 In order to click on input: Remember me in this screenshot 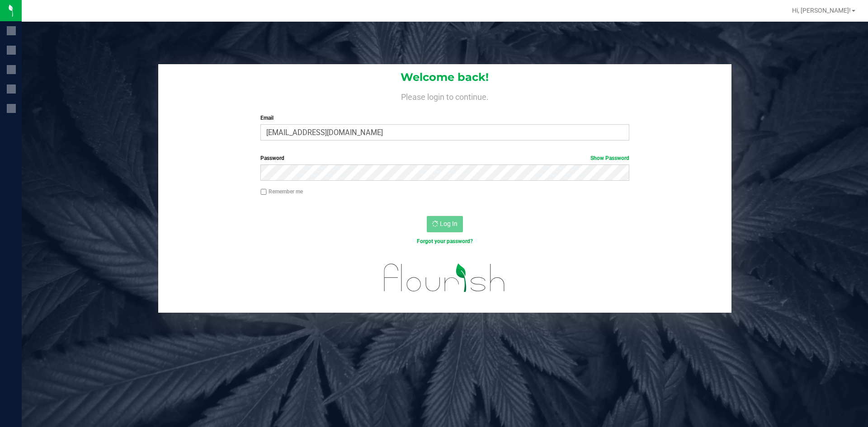, I will do `click(263, 192)`.